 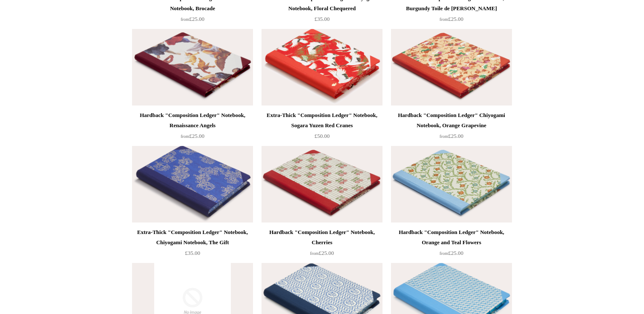 What do you see at coordinates (451, 127) in the screenshot?
I see `a: Hardback "Composition Ledger" Chiyogami Notebook, Orange Grapevine from£25.00` at bounding box center [451, 127].